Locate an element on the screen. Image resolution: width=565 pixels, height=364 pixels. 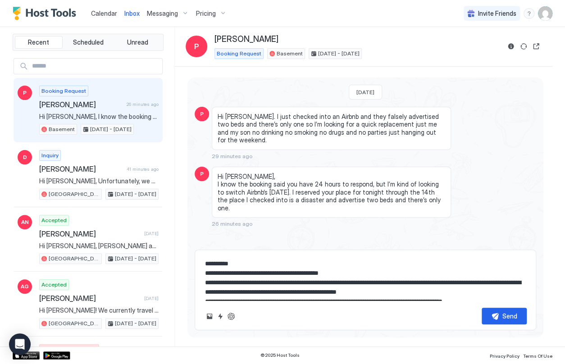
div: Open Intercom Messenger is located at coordinates (20, 344).